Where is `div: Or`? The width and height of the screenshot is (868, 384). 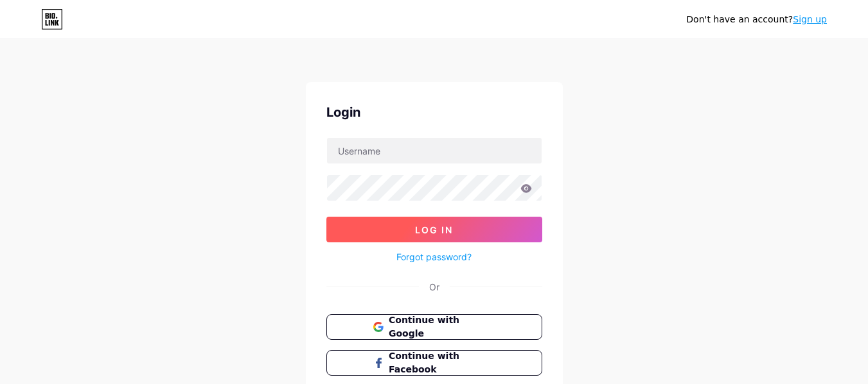
div: Or is located at coordinates (434, 287).